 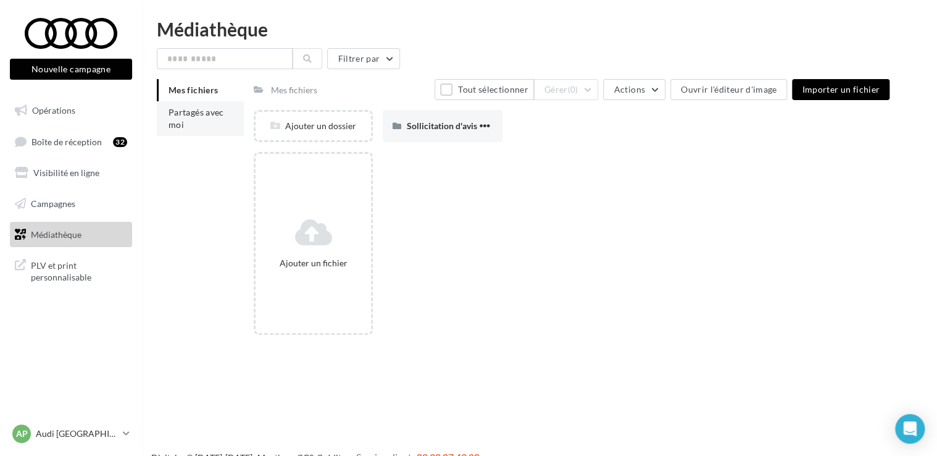 What do you see at coordinates (313, 263) in the screenshot?
I see `div: Ajouter un fichier` at bounding box center [313, 263].